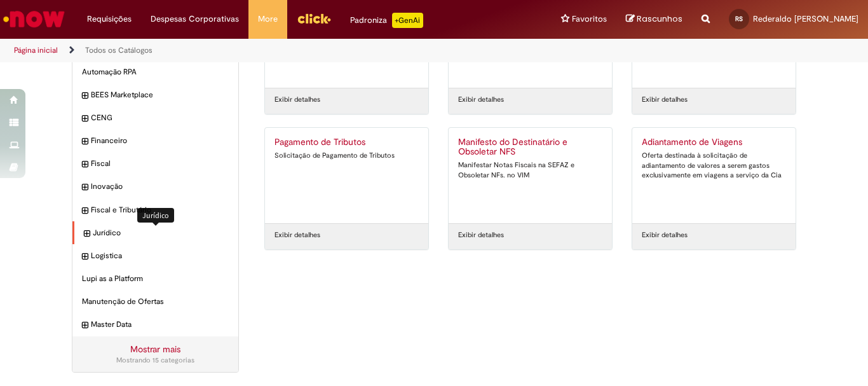  What do you see at coordinates (713, 166) in the screenshot?
I see `div: Oferta destinada à solicitação de adiantamento de valores a serem gastos exclusivamente em viagen...` at bounding box center [713, 166].